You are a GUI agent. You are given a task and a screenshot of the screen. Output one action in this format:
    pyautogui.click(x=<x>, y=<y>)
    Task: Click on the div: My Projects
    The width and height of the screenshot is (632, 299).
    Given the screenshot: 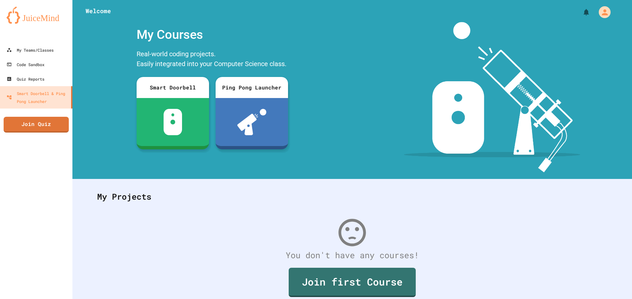 What is the action you would take?
    pyautogui.click(x=352, y=197)
    